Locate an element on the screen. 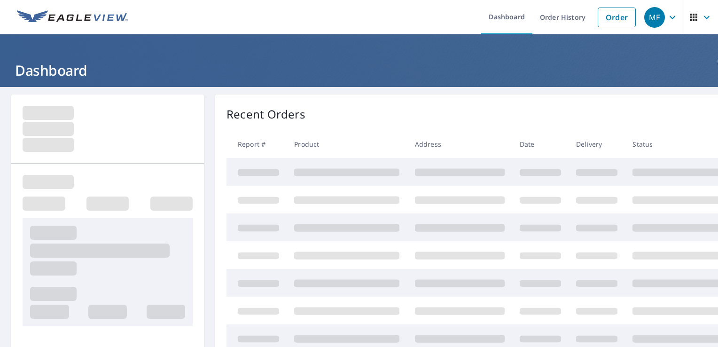 This screenshot has width=718, height=347. h1: Dashboard is located at coordinates (359, 70).